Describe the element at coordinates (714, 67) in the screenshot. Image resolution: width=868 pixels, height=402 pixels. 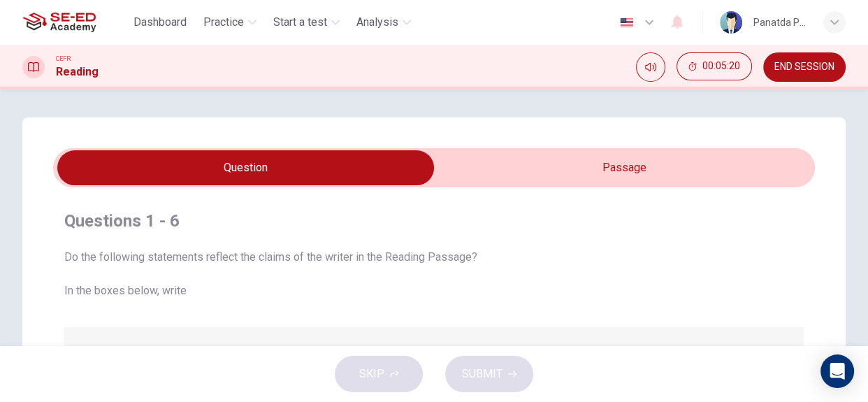
I see `div: Hide` at that location.